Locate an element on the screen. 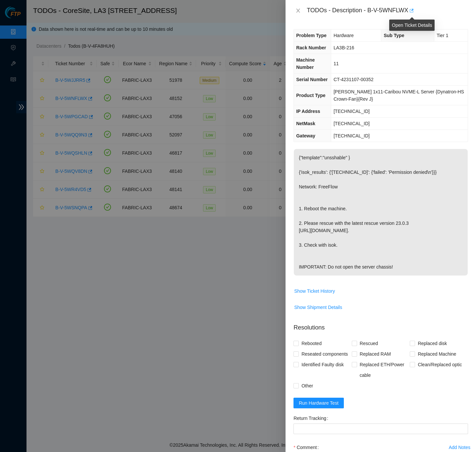  button: Show Shipment Details is located at coordinates (318, 307).